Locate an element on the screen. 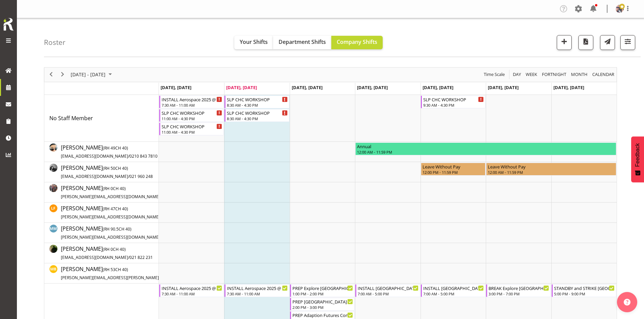  button: Timeline Month is located at coordinates (579, 74).